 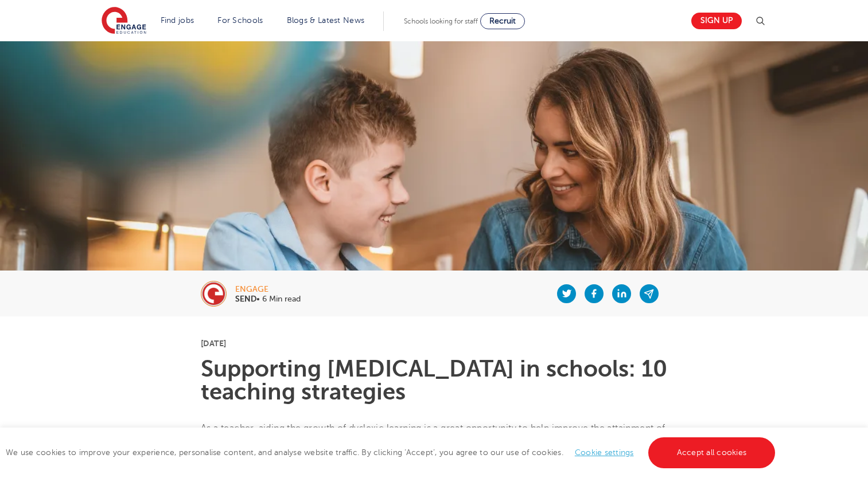 What do you see at coordinates (326, 20) in the screenshot?
I see `a: Blogs & Latest News` at bounding box center [326, 20].